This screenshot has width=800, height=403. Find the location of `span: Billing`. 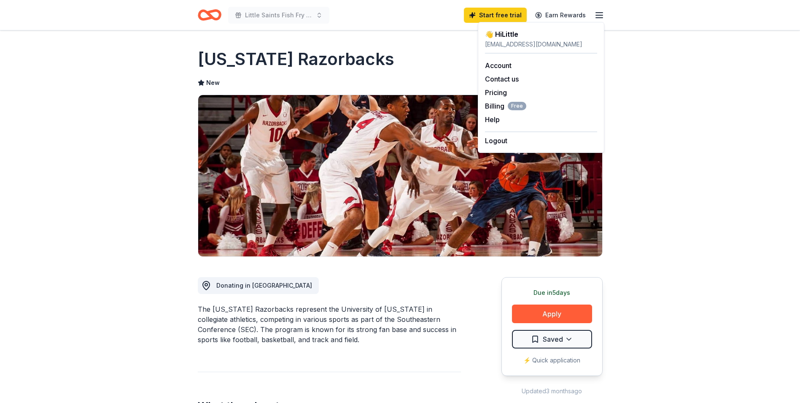

span: Billing is located at coordinates (506, 106).